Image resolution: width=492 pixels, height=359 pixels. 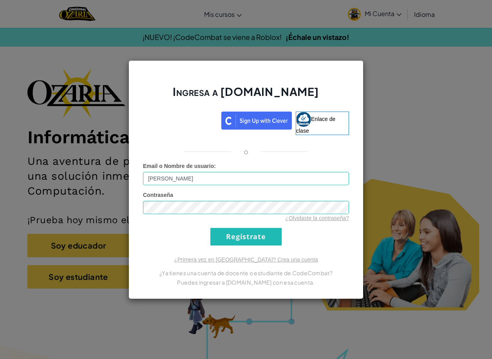 What do you see at coordinates (303, 119) in the screenshot?
I see `img: classlink-logo-small.png` at bounding box center [303, 119].